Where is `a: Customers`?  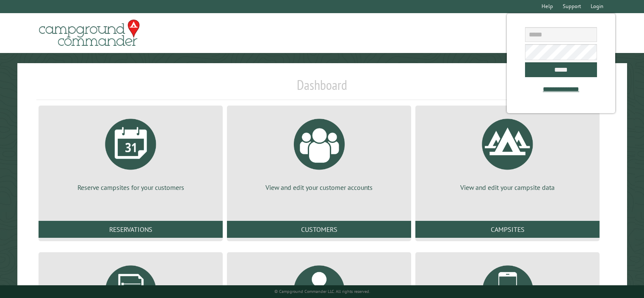 a: Customers is located at coordinates (319, 229).